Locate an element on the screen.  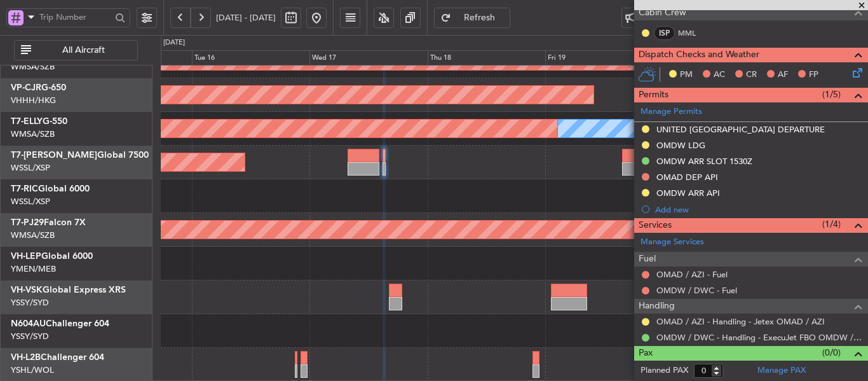
label: Planned PAX is located at coordinates (664, 371).